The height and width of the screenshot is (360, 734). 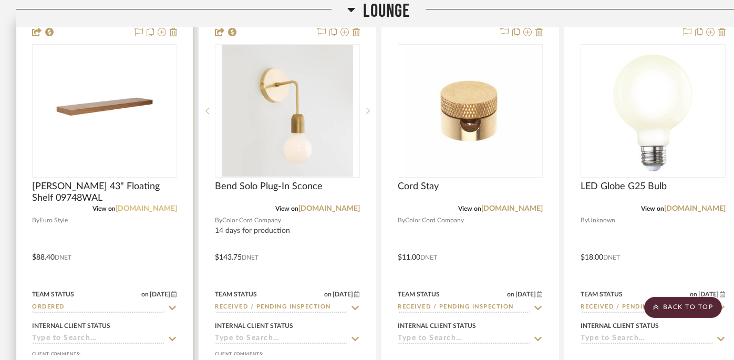 What do you see at coordinates (105, 111) in the screenshot?
I see `img: Barney 43" Floating Shelf 09748WAL` at bounding box center [105, 111].